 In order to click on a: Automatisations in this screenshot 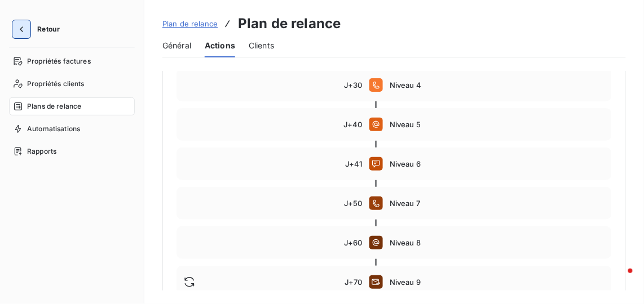, I will do `click(72, 129)`.